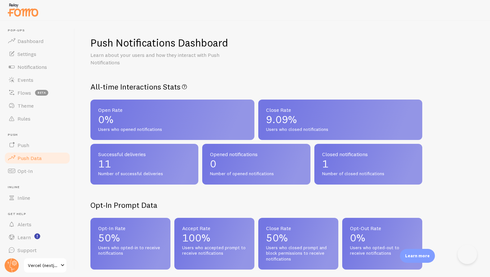 The height and width of the screenshot is (277, 490). What do you see at coordinates (256, 174) in the screenshot?
I see `span: Number of opened notifications` at bounding box center [256, 174].